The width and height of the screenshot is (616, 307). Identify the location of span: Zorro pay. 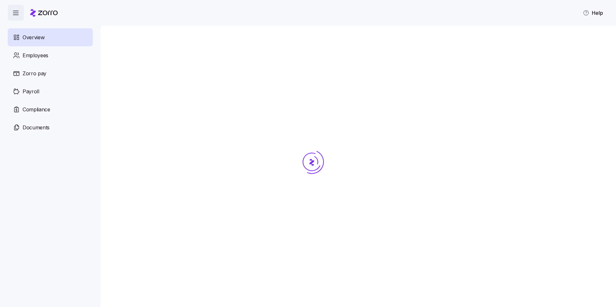
(34, 73).